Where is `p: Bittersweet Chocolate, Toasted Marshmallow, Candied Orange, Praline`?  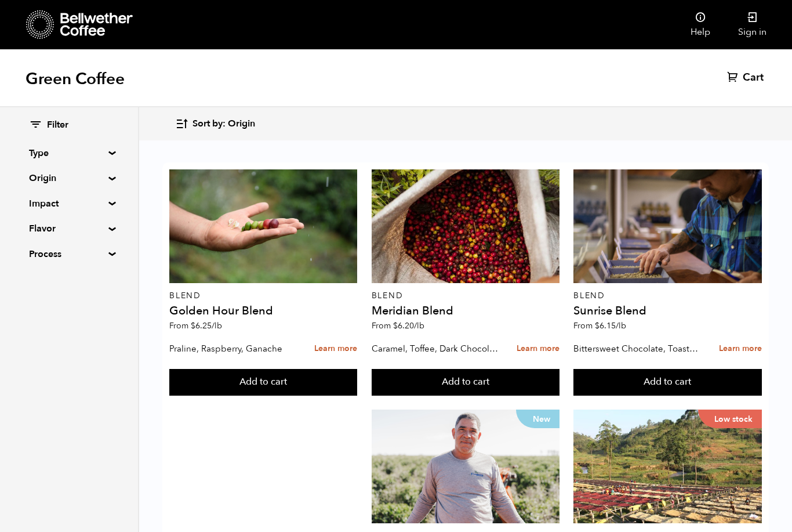 p: Bittersweet Chocolate, Toasted Marshmallow, Candied Orange, Praline is located at coordinates (637, 348).